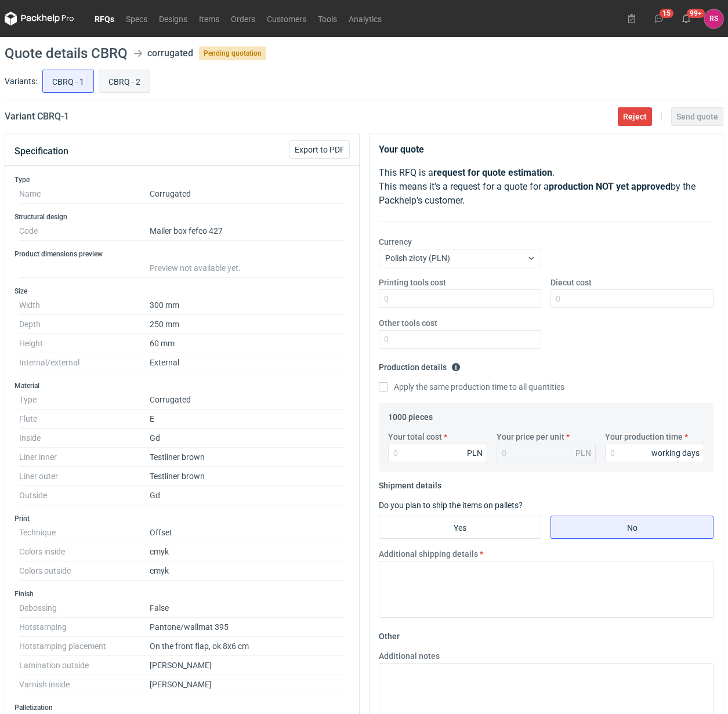 This screenshot has height=714, width=728. I want to click on dt: Varnish inside, so click(84, 684).